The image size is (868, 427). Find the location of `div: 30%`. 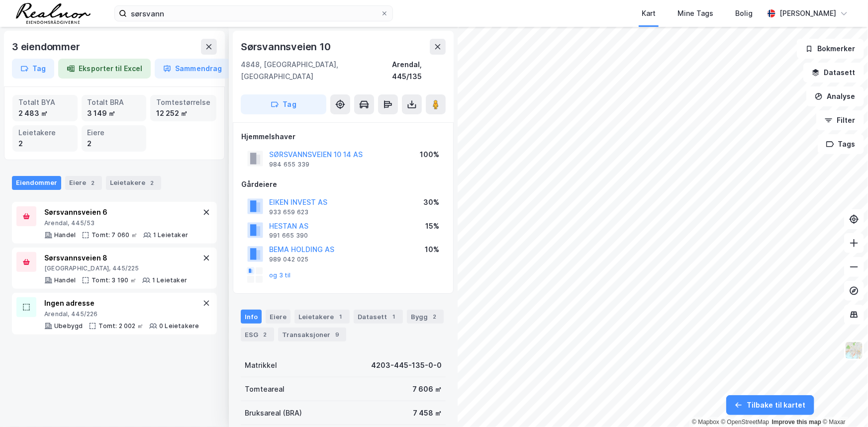

div: 30% is located at coordinates (431, 202).